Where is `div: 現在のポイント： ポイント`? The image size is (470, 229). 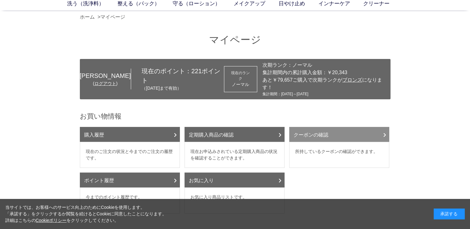
div: 現在のポイント： ポイント is located at coordinates (177, 79).